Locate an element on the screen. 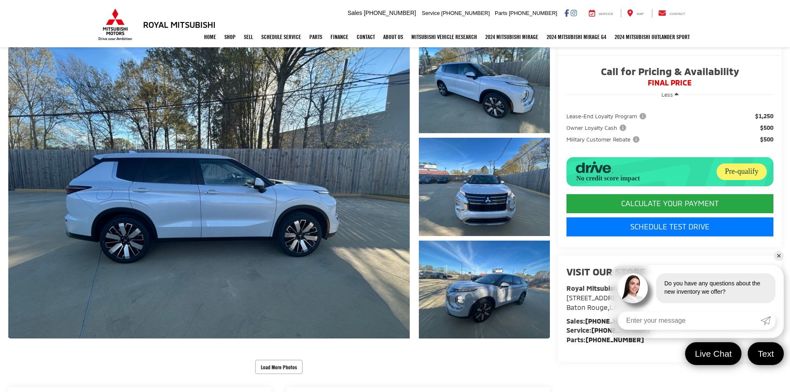  a: Instagram: Click to visit our Instagram page is located at coordinates (574, 13).